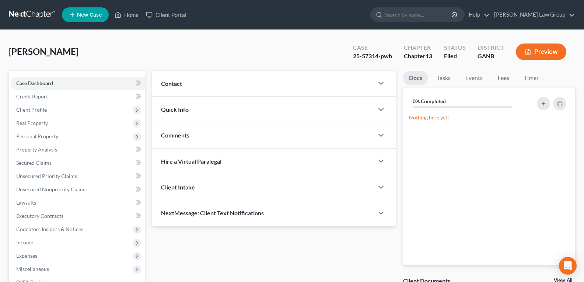 The image size is (584, 282). What do you see at coordinates (25, 242) in the screenshot?
I see `span: Income` at bounding box center [25, 242].